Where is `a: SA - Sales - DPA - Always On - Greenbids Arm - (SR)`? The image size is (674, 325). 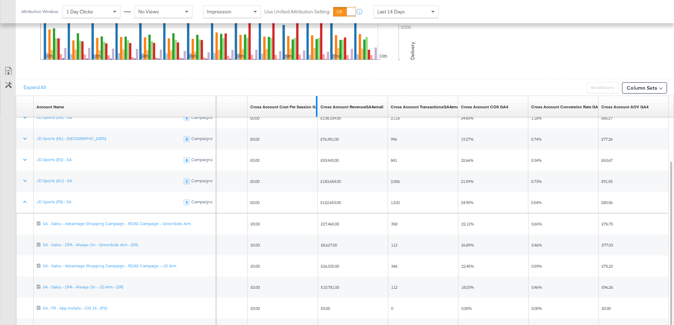
a: SA - Sales - DPA - Always On - Greenbids Arm - (SR) is located at coordinates (128, 244).